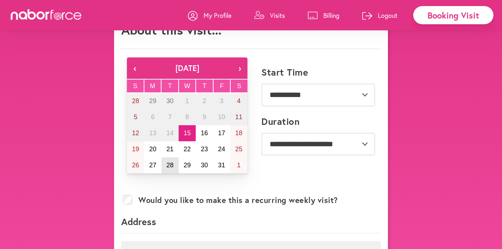  Describe the element at coordinates (204, 117) in the screenshot. I see `abbr: October 9, 2025` at that location.